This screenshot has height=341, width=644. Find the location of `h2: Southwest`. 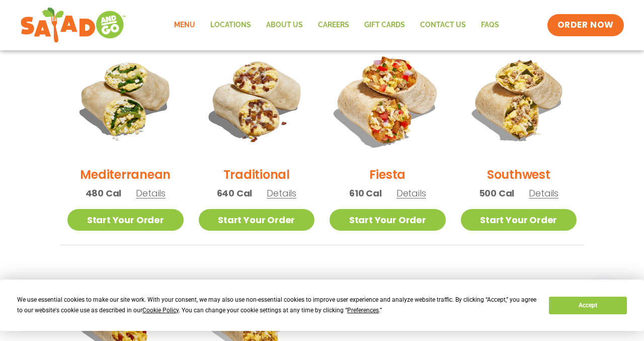

h2: Southwest is located at coordinates (519, 175).